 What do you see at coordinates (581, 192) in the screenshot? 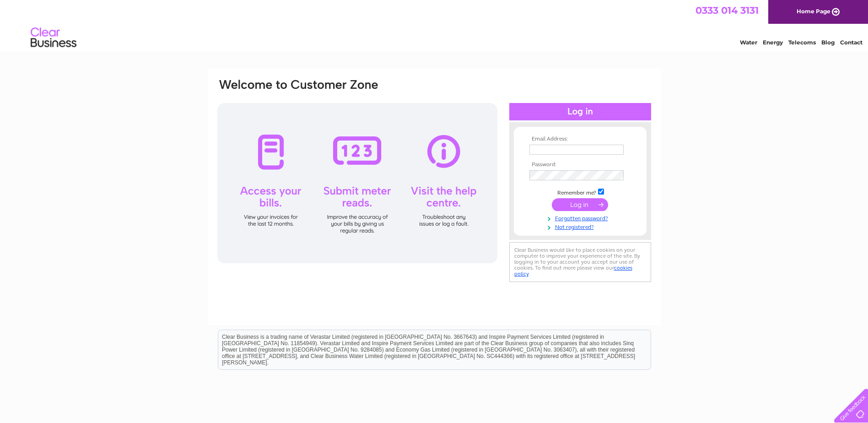
I see `td: Remember me?` at bounding box center [581, 192].